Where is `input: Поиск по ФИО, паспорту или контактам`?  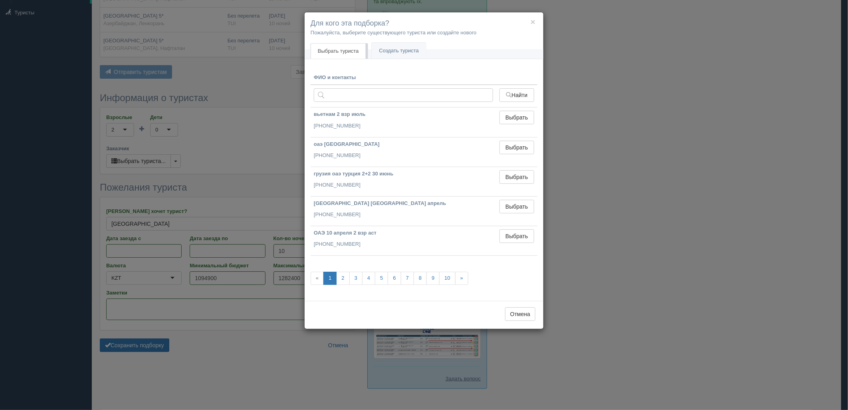
input: Поиск по ФИО, паспорту или контактам is located at coordinates (403, 95).